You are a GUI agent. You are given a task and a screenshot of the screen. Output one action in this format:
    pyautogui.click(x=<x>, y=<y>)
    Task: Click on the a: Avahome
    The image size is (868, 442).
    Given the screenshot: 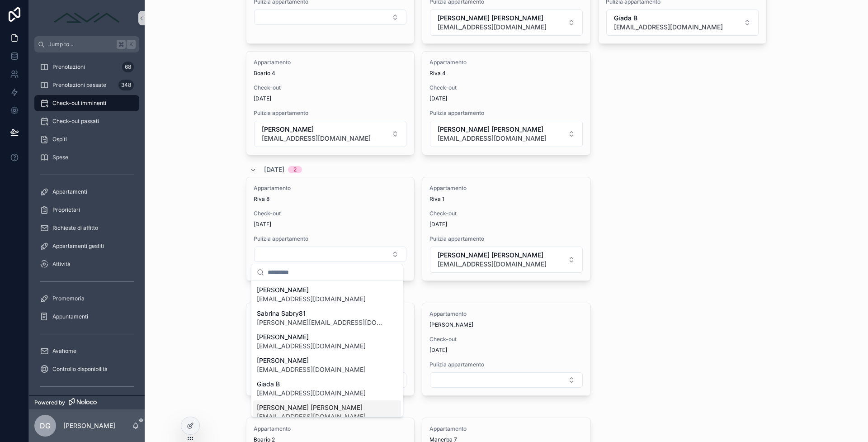 What is the action you would take?
    pyautogui.click(x=87, y=351)
    